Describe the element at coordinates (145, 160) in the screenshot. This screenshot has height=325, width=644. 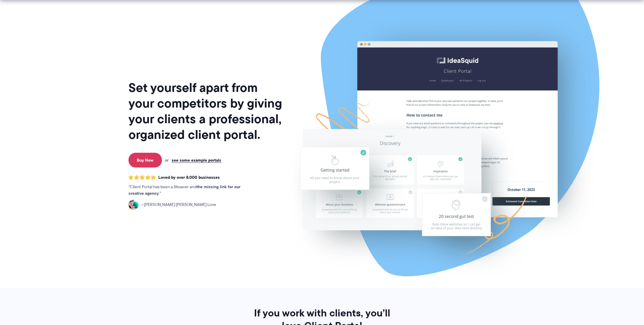
I see `a: Buy Now` at that location.